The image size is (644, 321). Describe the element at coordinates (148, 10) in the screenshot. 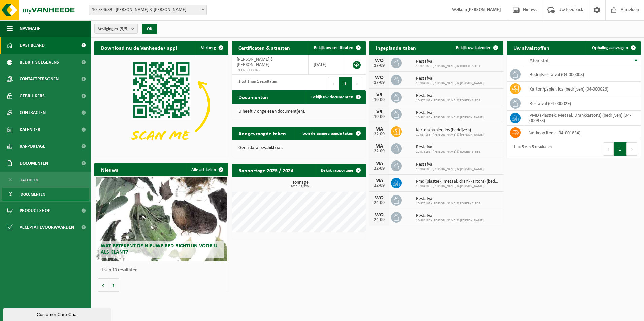

I see `span: 10-734689 - ROGER & ROGER - MOUSCRON` at that location.